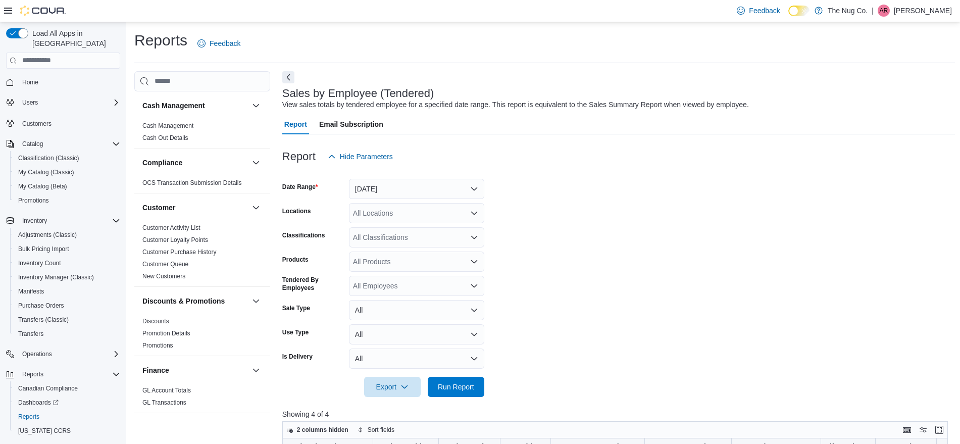  Describe the element at coordinates (32, 144) in the screenshot. I see `span: Catalog` at that location.